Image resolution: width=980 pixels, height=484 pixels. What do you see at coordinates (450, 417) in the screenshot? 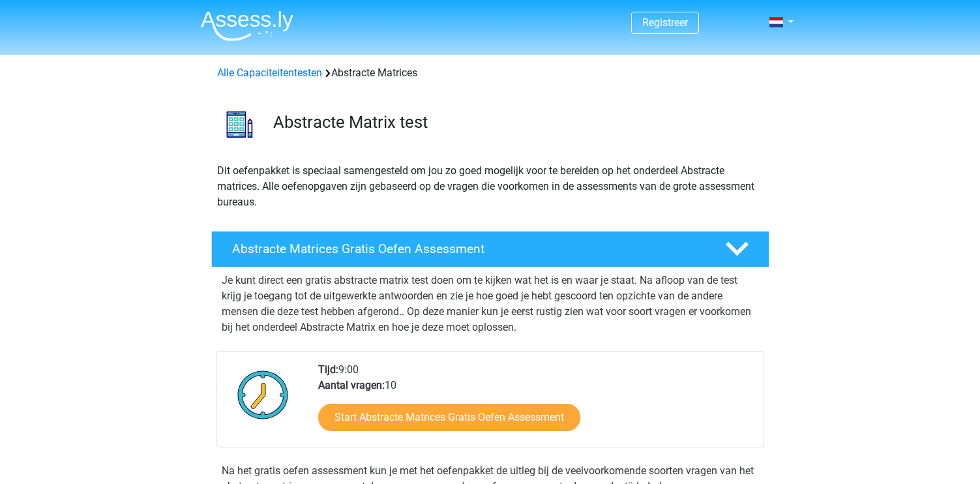
I see `a: Start Abstracte Matrices Gratis Oefen Assessment` at bounding box center [450, 417].